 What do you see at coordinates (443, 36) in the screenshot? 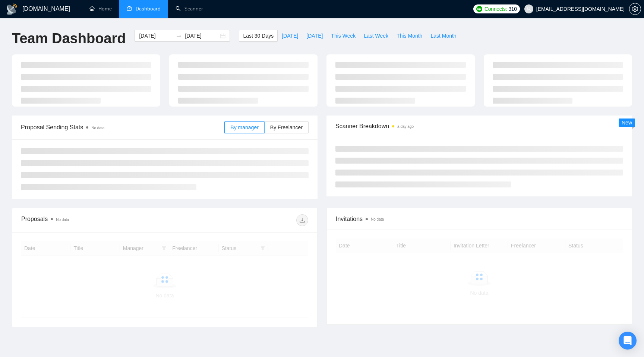
I see `button: Last Month` at bounding box center [443, 36].